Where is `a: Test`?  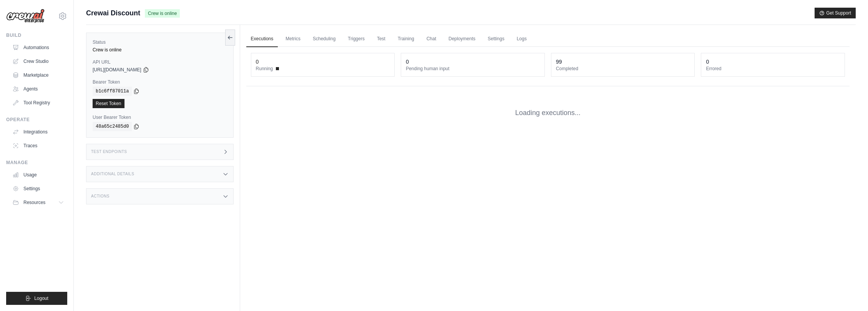 a: Test is located at coordinates (381, 39).